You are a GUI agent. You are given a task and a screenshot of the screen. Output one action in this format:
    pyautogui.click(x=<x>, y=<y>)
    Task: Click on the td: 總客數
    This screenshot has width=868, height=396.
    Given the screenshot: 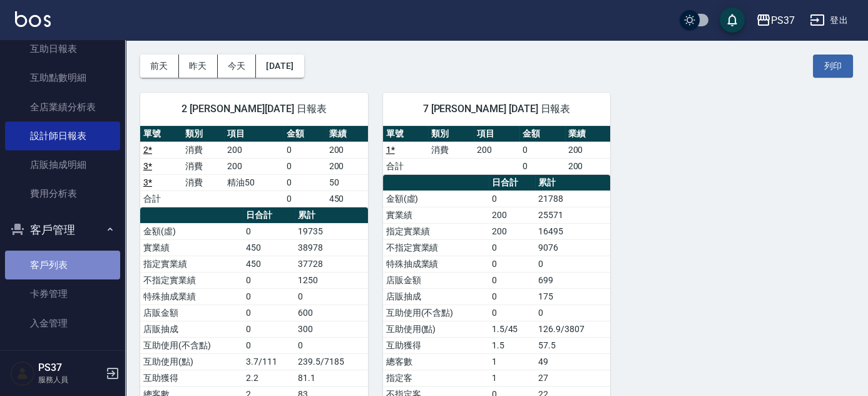 What is the action you would take?
    pyautogui.click(x=436, y=361)
    